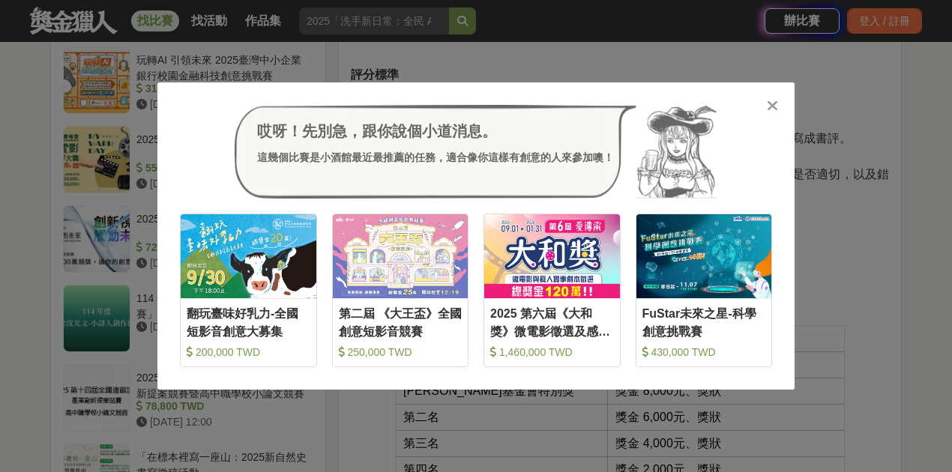  What do you see at coordinates (248, 352) in the screenshot?
I see `div: 200,000 TWD` at bounding box center [248, 352].